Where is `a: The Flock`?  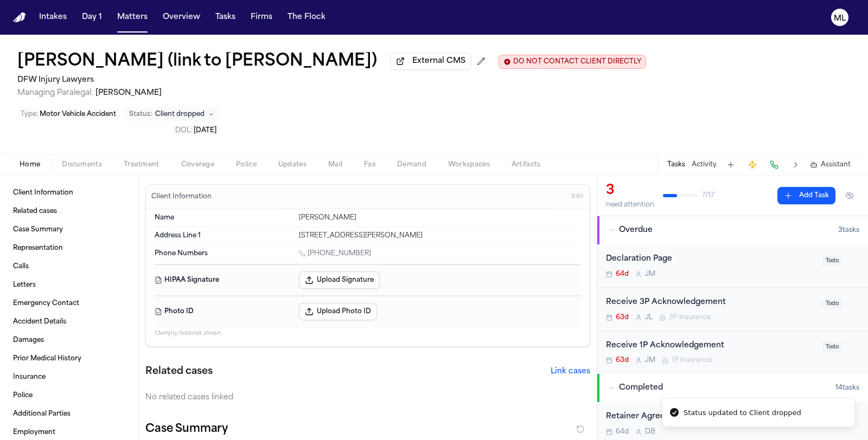
a: The Flock is located at coordinates (306, 17).